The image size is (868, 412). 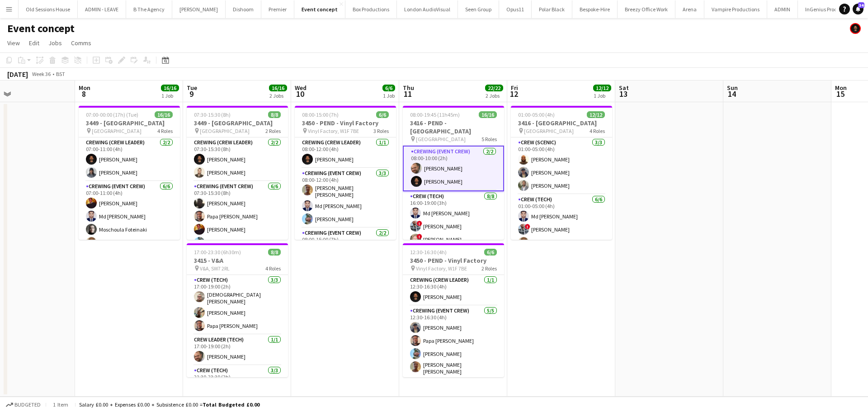 I want to click on button: Seen Group, so click(x=478, y=9).